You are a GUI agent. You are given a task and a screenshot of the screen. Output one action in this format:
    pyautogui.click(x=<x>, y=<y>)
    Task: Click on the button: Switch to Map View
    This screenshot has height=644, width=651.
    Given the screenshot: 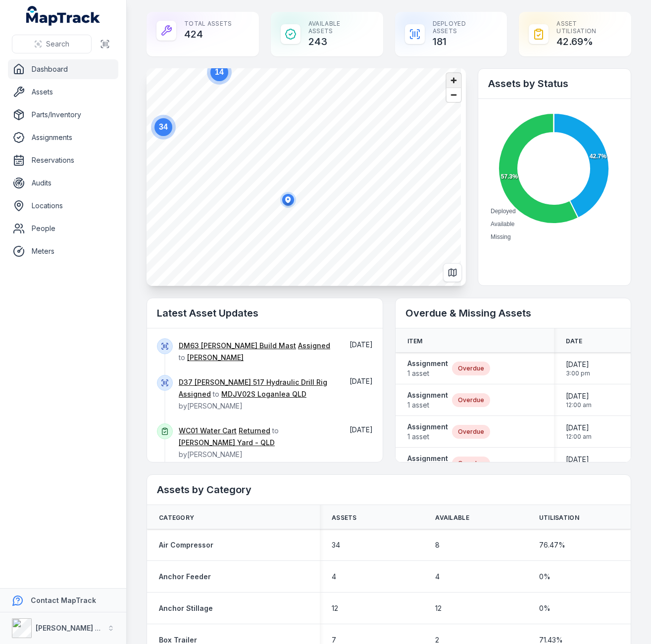 What is the action you would take?
    pyautogui.click(x=453, y=272)
    